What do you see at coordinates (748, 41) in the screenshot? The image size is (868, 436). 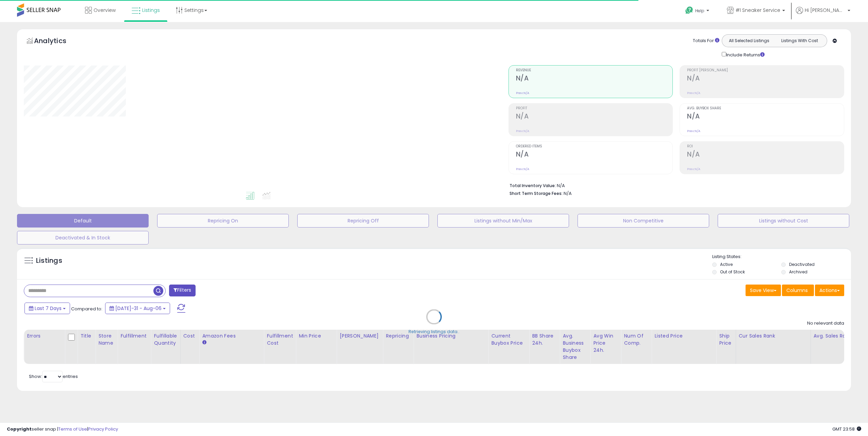 I see `button: All Selected Listings` at bounding box center [748, 41].